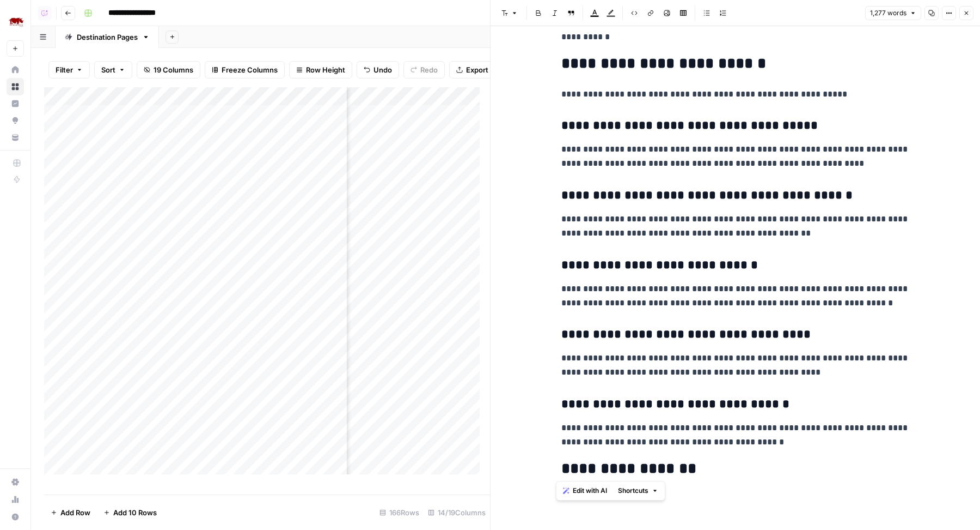 Image resolution: width=980 pixels, height=530 pixels. Describe the element at coordinates (633, 491) in the screenshot. I see `span: Shortcuts` at that location.